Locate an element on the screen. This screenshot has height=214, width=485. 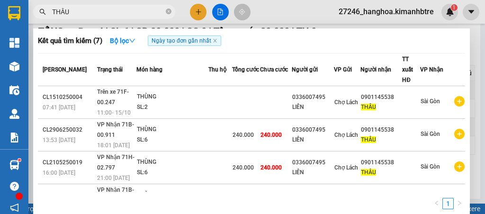
span: Trên xe 71F-00.247 is located at coordinates (113, 97).